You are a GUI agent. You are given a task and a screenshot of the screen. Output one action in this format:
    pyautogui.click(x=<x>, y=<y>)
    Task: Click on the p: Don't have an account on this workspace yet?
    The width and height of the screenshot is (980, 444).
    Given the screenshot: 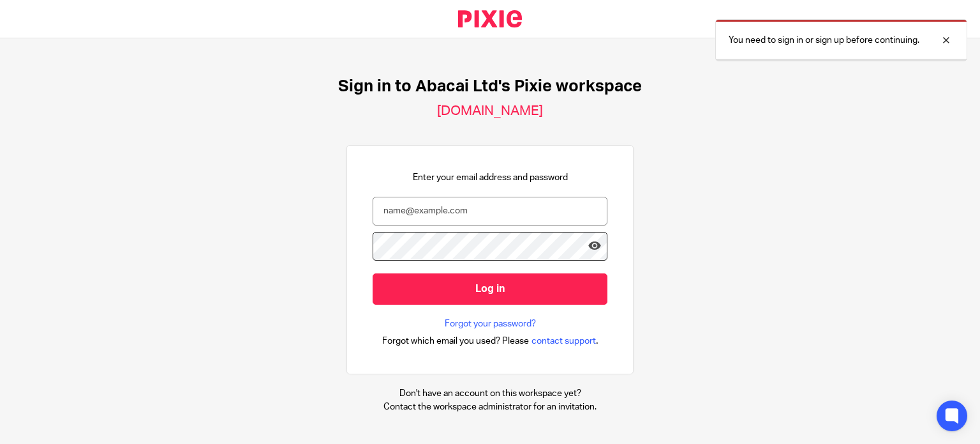 What is the action you would take?
    pyautogui.click(x=490, y=393)
    